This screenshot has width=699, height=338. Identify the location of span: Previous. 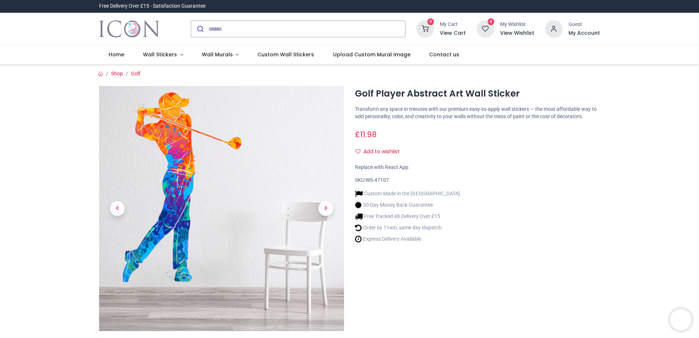
(117, 208).